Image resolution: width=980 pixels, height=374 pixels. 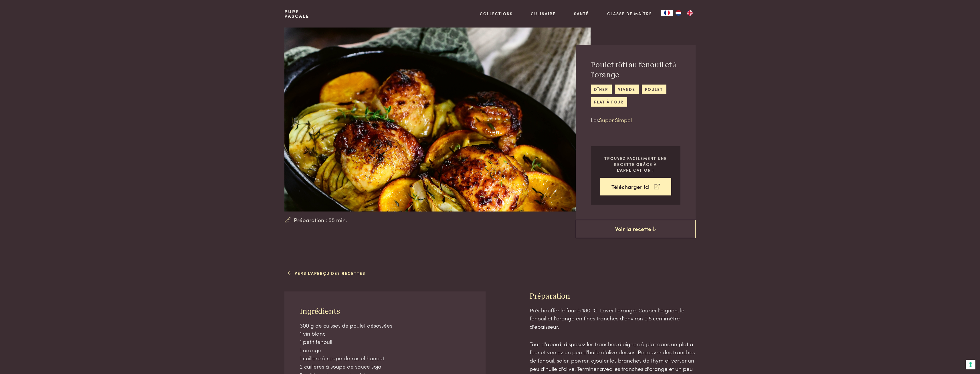 What do you see at coordinates (437, 119) in the screenshot?
I see `img: Poulet rôti au fenouil et à l'orange` at bounding box center [437, 119].